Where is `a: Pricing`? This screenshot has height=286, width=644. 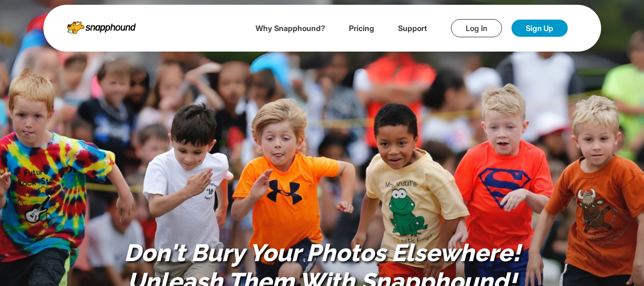 a: Pricing is located at coordinates (361, 28).